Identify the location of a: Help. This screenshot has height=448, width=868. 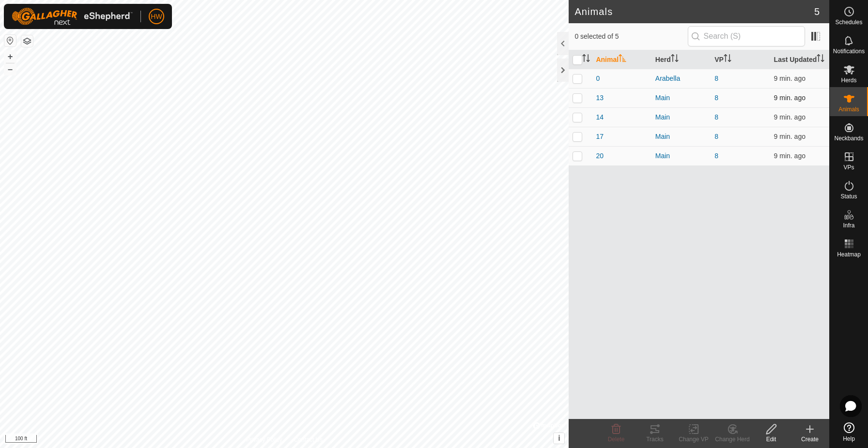
(849, 432).